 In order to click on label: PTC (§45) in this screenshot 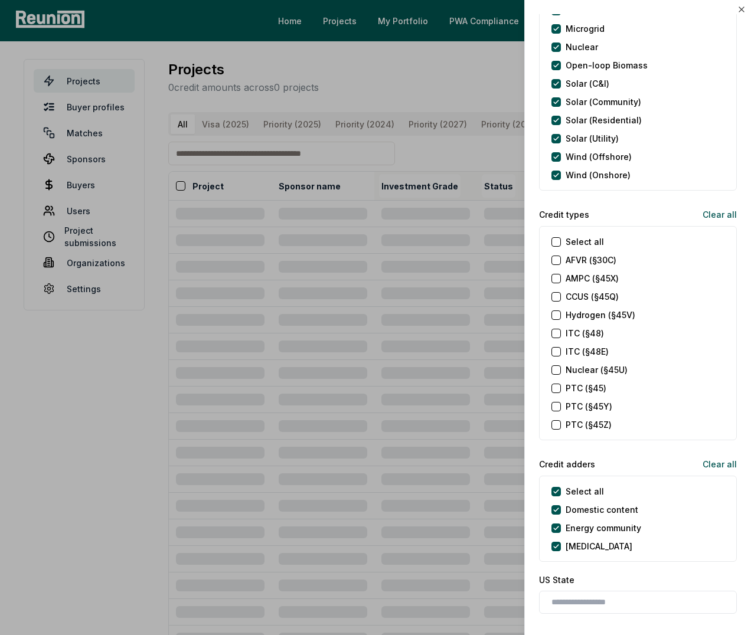, I will do `click(585, 388)`.